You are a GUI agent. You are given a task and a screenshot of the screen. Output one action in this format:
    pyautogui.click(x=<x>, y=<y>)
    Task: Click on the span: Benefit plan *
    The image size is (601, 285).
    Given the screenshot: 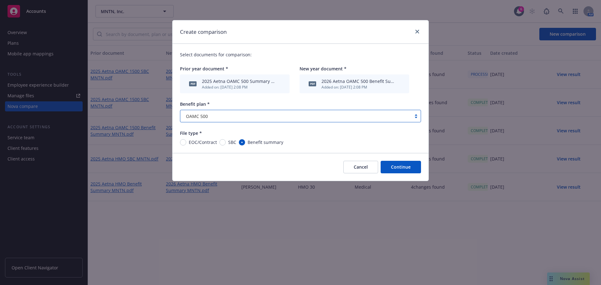 What is the action you would take?
    pyautogui.click(x=195, y=104)
    